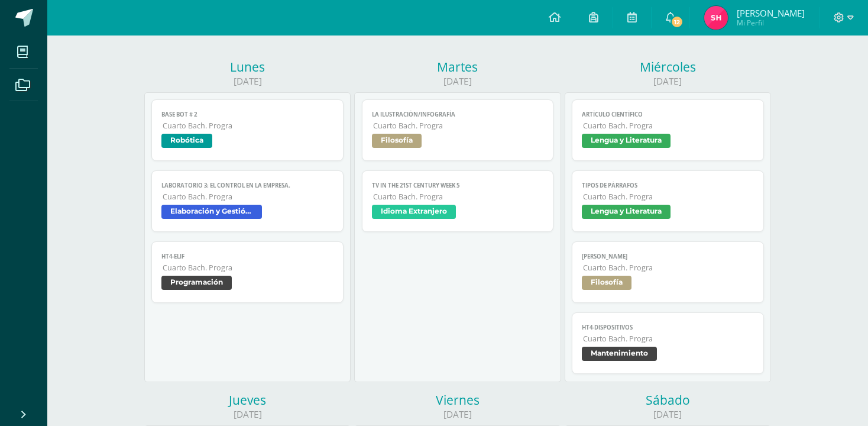  Describe the element at coordinates (668, 400) in the screenshot. I see `div: Sábado` at that location.